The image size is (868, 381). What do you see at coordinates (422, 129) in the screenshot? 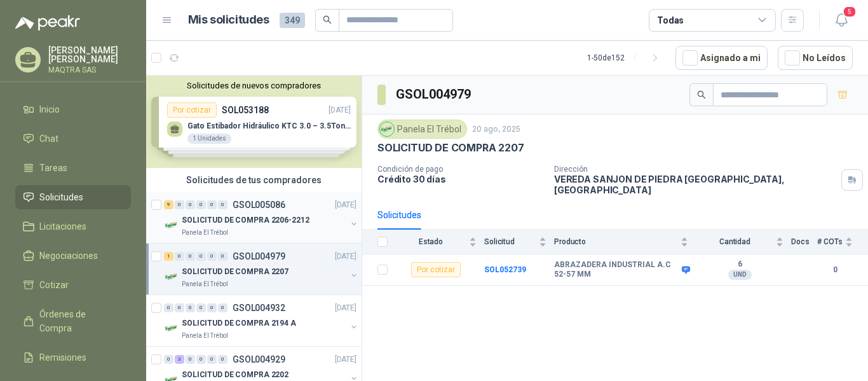
I see `div: Panela El Trébol` at bounding box center [422, 129].